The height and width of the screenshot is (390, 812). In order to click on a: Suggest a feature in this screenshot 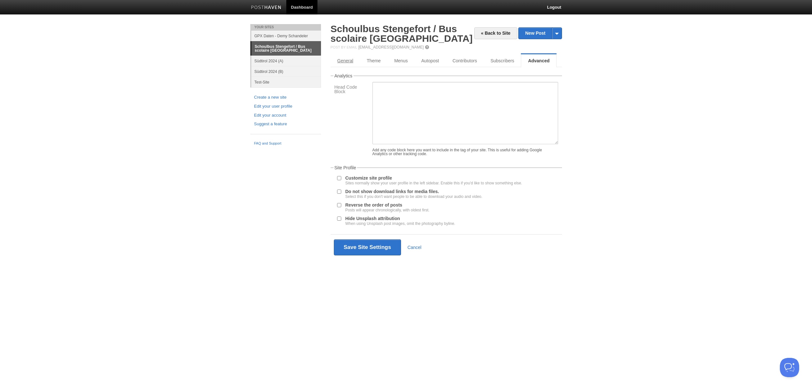, I will do `click(286, 124)`.